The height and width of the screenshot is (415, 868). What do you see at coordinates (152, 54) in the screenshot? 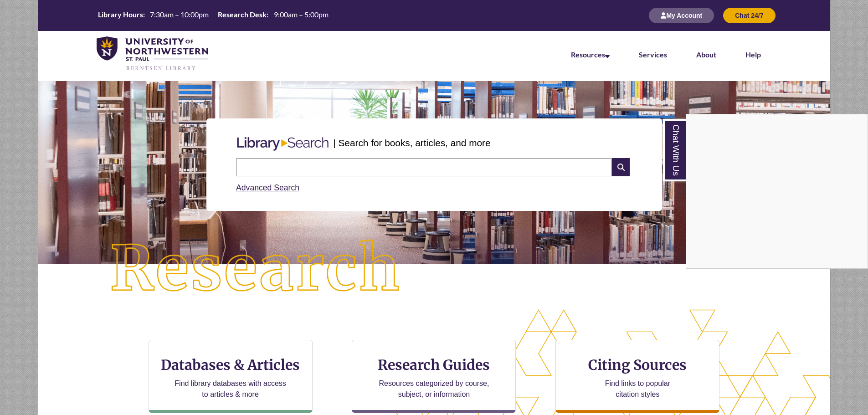
I see `img: UNWSP Library Logo` at bounding box center [152, 54].